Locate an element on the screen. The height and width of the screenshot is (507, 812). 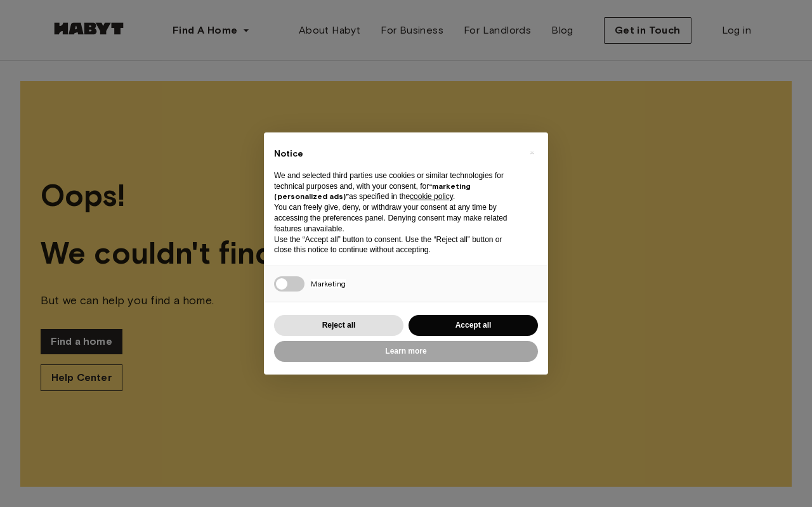
p: We and selected third parties use cookies or similar technologies for technical purposes and, wit... is located at coordinates (396, 187).